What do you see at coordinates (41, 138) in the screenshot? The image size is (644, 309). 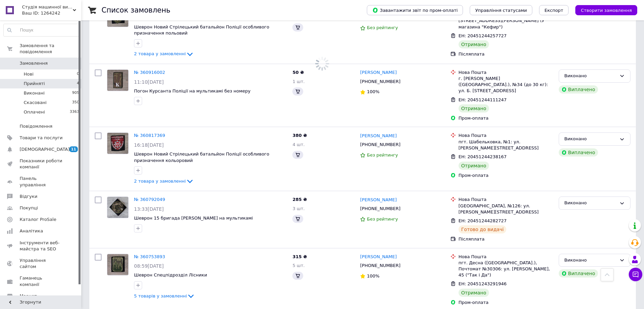 I see `span: Товари та послуги` at bounding box center [41, 138].